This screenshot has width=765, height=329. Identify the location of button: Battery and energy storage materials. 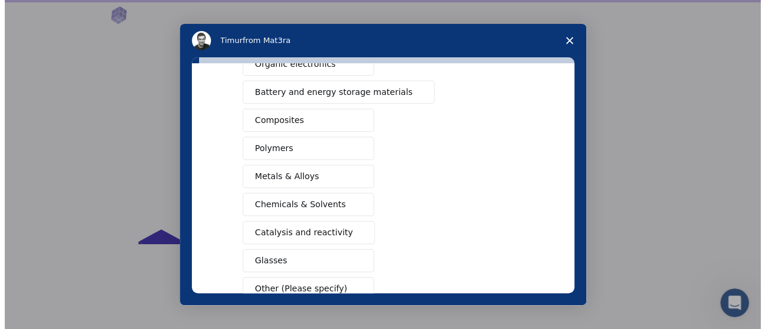
(334, 92).